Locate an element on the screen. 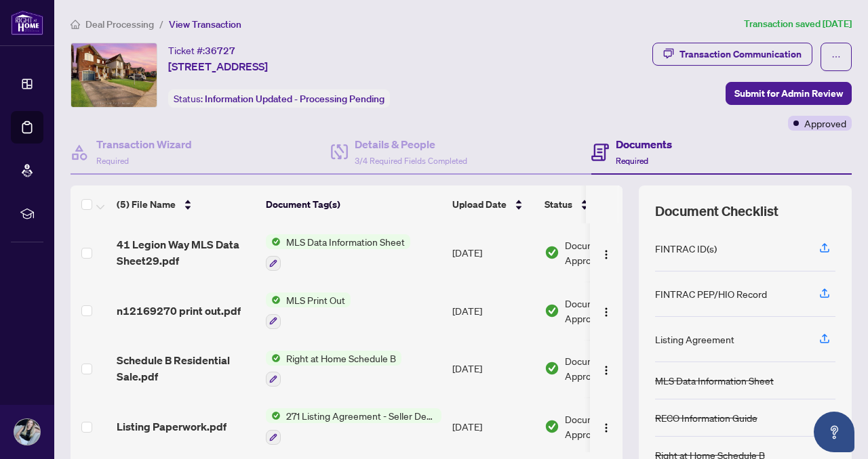  div: Transaction Communication is located at coordinates (741, 54).